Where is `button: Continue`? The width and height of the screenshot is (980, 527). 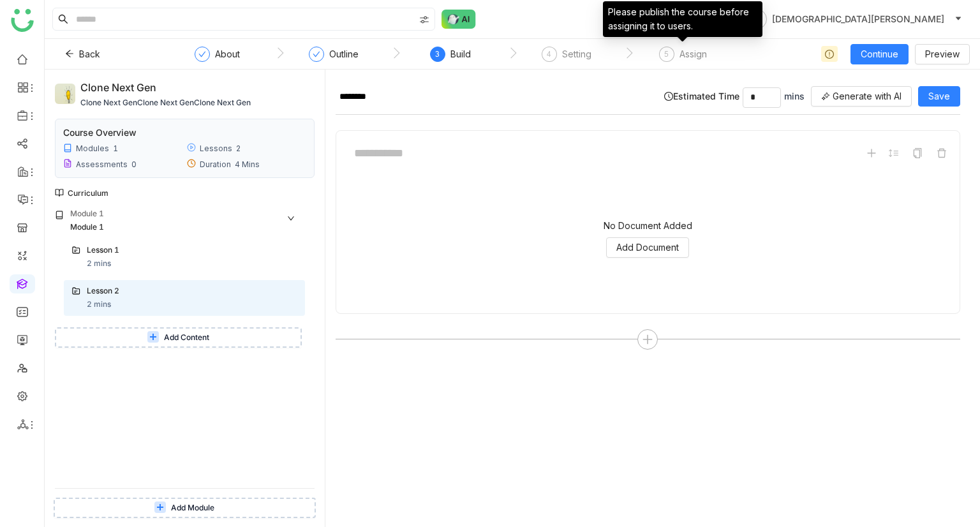 button: Continue is located at coordinates (879, 54).